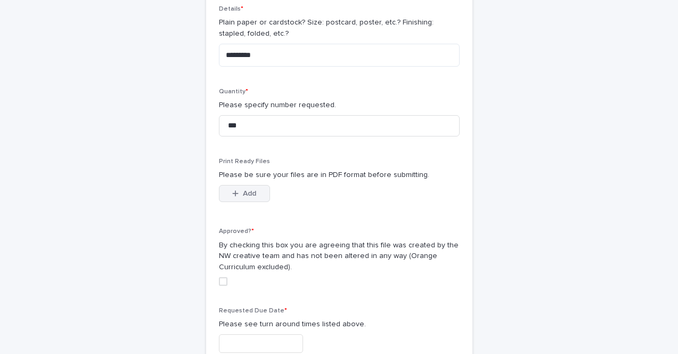 This screenshot has height=354, width=678. Describe the element at coordinates (339, 28) in the screenshot. I see `p: Plain paper or cardstock? Size: postcard, poster, etc.? Finishing: stapled, folded, etc.?` at that location.